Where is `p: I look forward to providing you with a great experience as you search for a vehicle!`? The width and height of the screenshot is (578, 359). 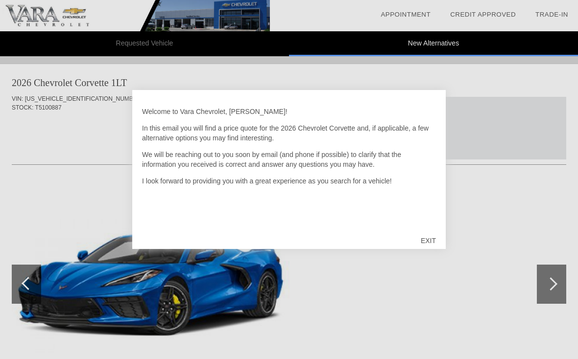
p: I look forward to providing you with a great experience as you search for a vehicle! is located at coordinates (289, 181).